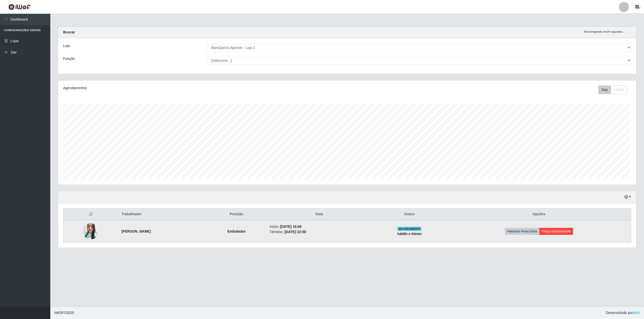 Image resolution: width=644 pixels, height=319 pixels. Describe the element at coordinates (637, 313) in the screenshot. I see `a: iWof` at that location.